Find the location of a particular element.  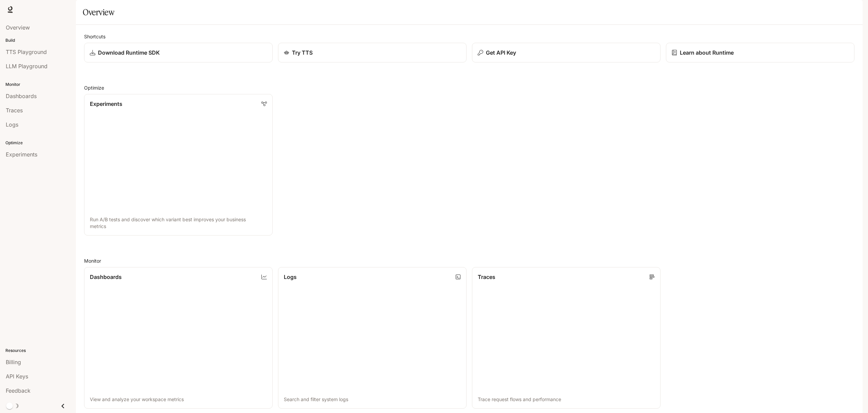

a: TracesTrace request flows and performance is located at coordinates (567, 338).